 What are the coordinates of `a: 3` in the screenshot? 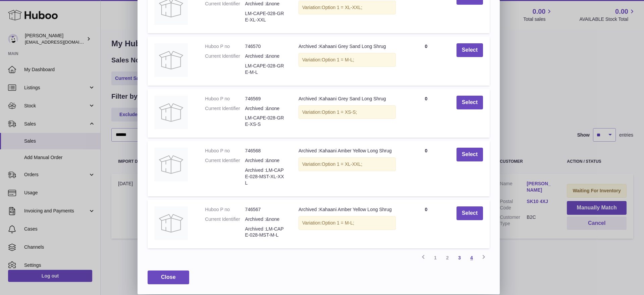 It's located at (460, 258).